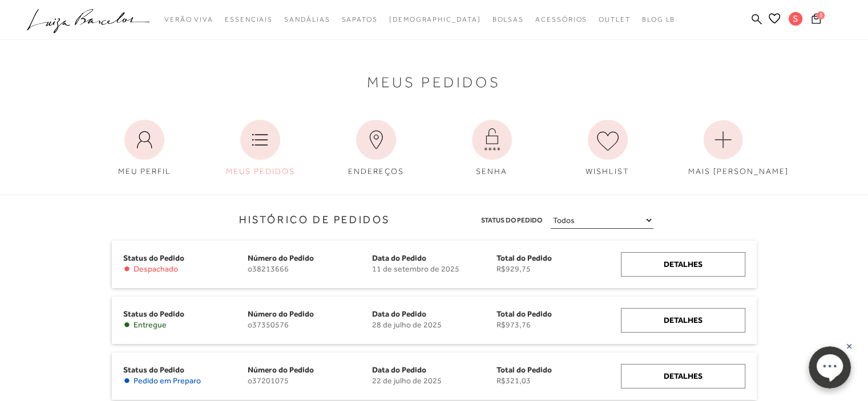  I want to click on a: BLOG LB, so click(658, 19).